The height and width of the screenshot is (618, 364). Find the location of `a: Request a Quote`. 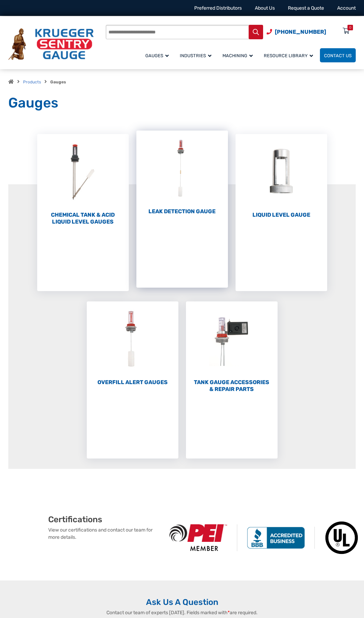

a: Request a Quote is located at coordinates (305, 8).